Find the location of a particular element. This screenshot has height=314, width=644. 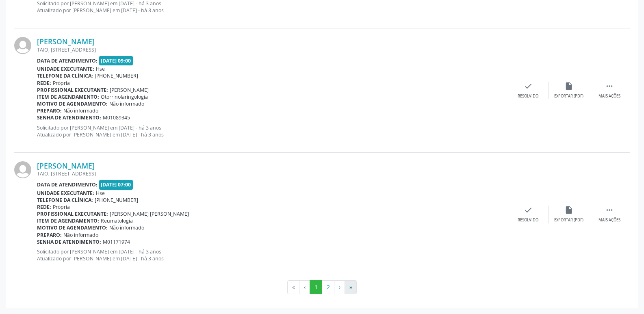

button: Go to next page is located at coordinates (339, 287).